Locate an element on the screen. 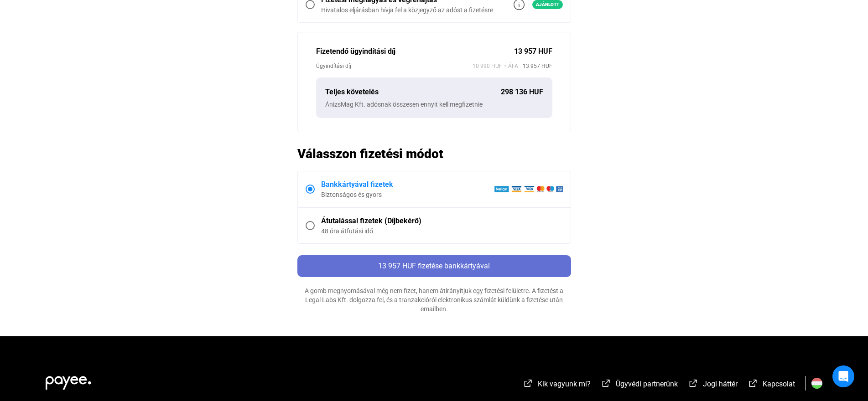 This screenshot has height=401, width=868. div: 13 957 HUF is located at coordinates (533, 51).